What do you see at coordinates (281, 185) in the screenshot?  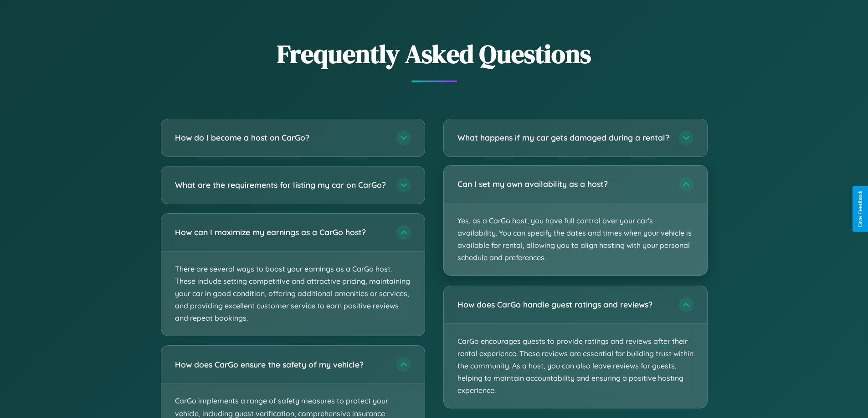 I see `h3: What are the requirements for listing my car on CarGo?` at bounding box center [281, 185].